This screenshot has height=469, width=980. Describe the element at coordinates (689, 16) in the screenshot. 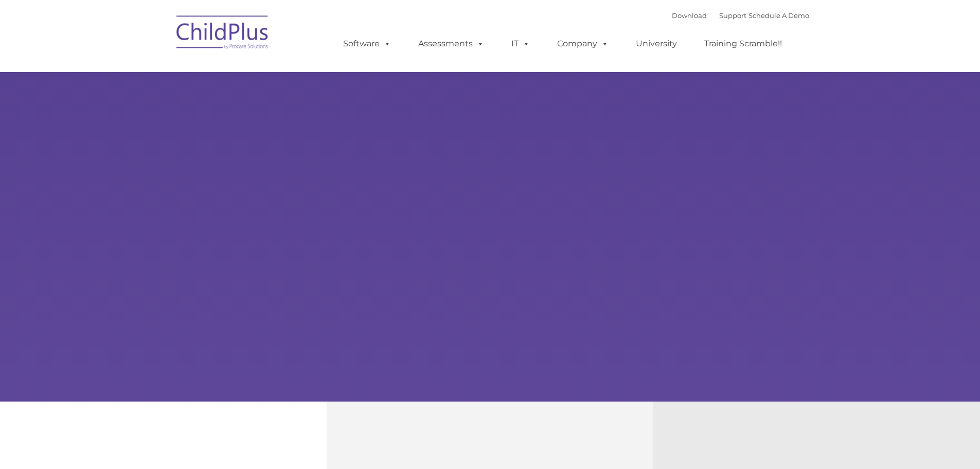

I see `a: Download` at that location.